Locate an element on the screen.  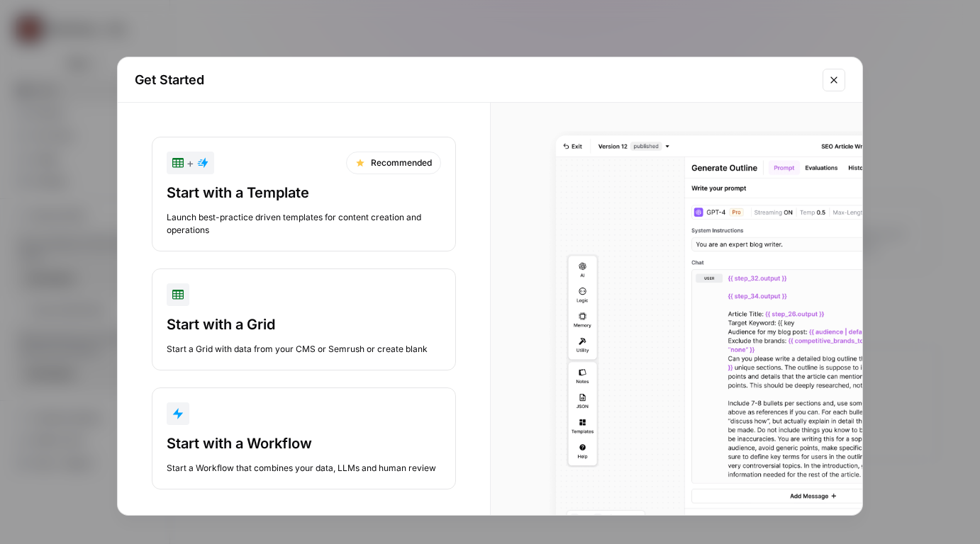
div: Start a Grid with data from your CMS or Semrush or create blank is located at coordinates (303, 350).